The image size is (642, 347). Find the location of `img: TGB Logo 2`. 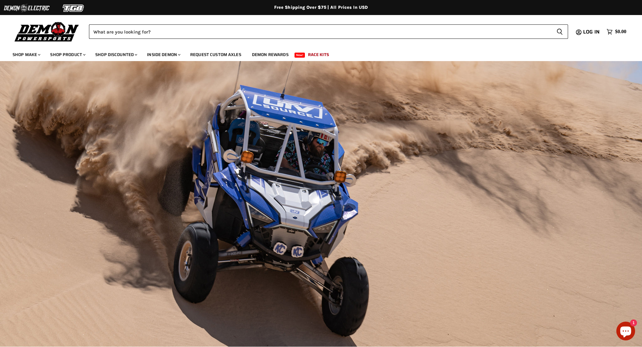

img: TGB Logo 2 is located at coordinates (74, 8).